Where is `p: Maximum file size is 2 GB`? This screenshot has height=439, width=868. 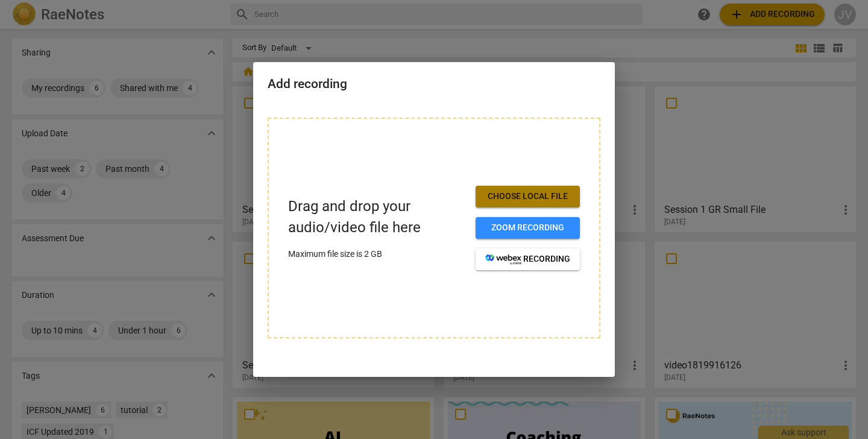
p: Maximum file size is 2 GB is located at coordinates (377, 254).